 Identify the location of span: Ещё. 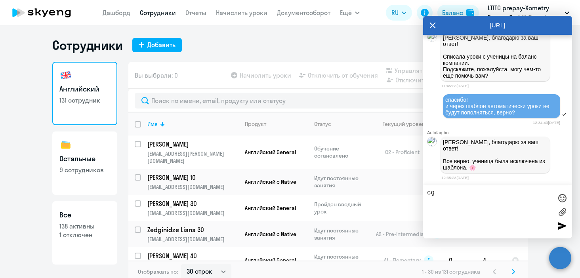
(346, 13).